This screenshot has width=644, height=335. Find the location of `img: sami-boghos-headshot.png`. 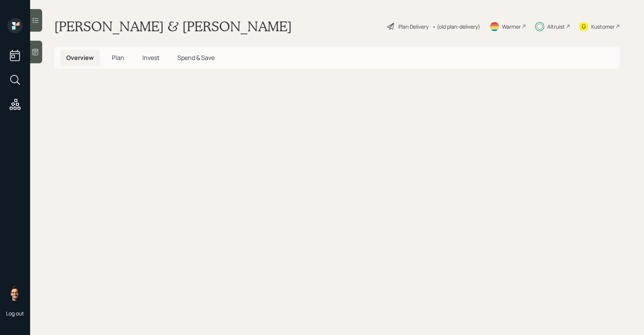

img: sami-boghos-headshot.png is located at coordinates (15, 293).